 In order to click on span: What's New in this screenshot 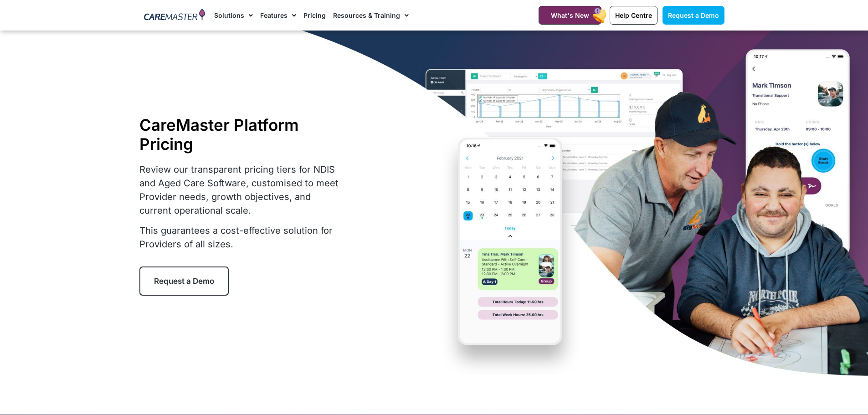, I will do `click(570, 15)`.